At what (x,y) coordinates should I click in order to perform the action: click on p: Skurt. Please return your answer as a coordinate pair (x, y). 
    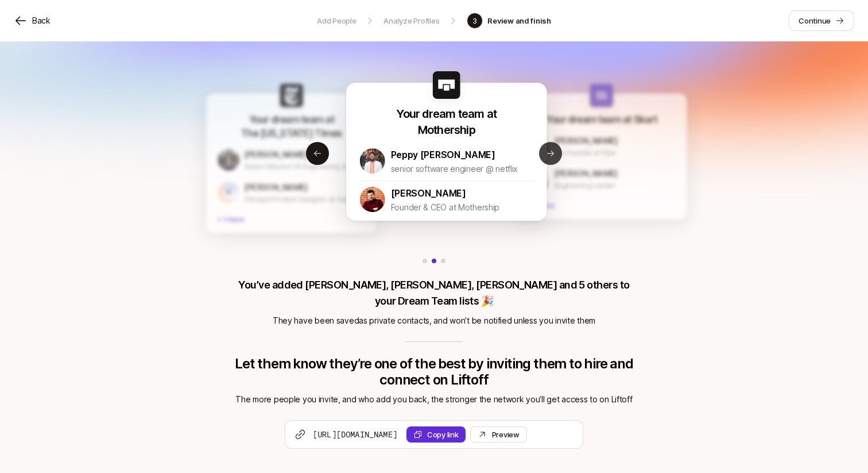
    Looking at the image, I should click on (645, 120).